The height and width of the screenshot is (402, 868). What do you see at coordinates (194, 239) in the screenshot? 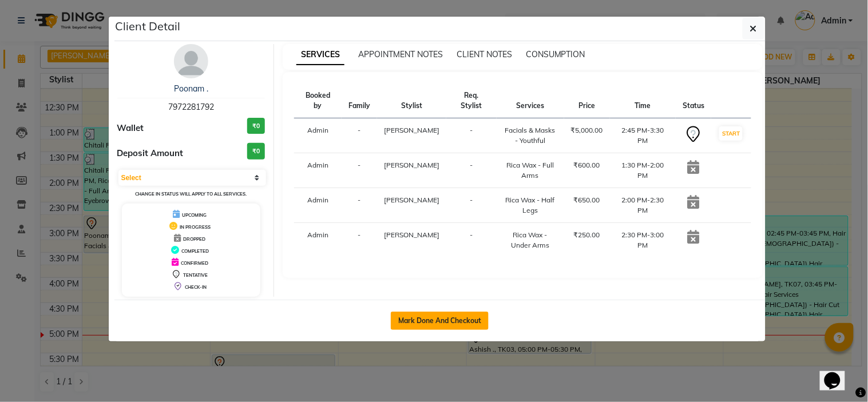
I see `span: DROPPED` at bounding box center [194, 239].